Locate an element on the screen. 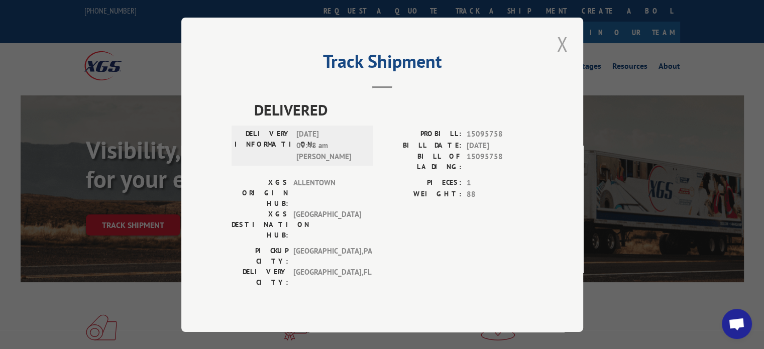  label: BILL OF LADING: is located at coordinates (422, 162).